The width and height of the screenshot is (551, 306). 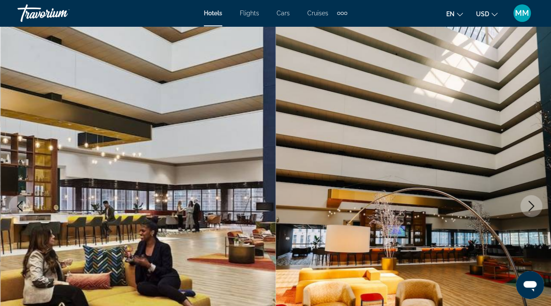 I want to click on button: Next image, so click(x=531, y=206).